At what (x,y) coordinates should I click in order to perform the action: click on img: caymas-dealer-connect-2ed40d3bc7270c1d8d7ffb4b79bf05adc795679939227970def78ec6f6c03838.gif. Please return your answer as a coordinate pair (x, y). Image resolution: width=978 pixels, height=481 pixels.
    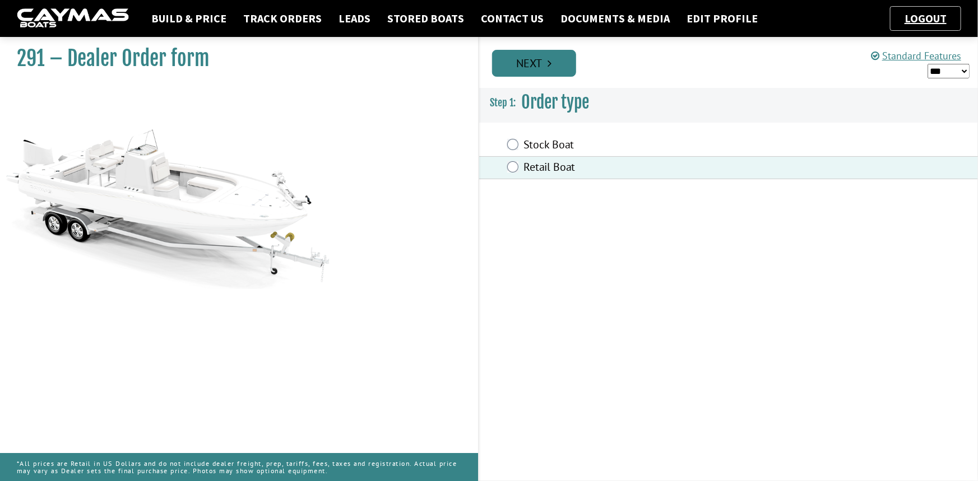
    Looking at the image, I should click on (73, 18).